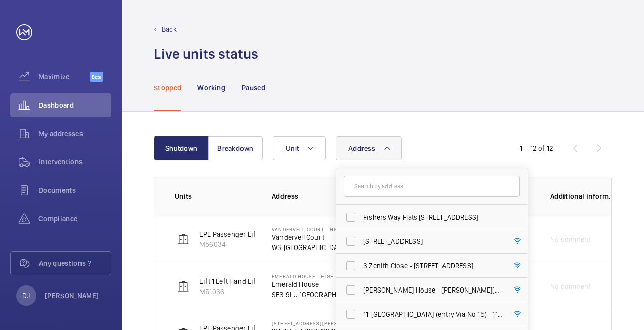 This screenshot has height=330, width=644. What do you see at coordinates (369, 149) in the screenshot?
I see `button: Address` at bounding box center [369, 149].